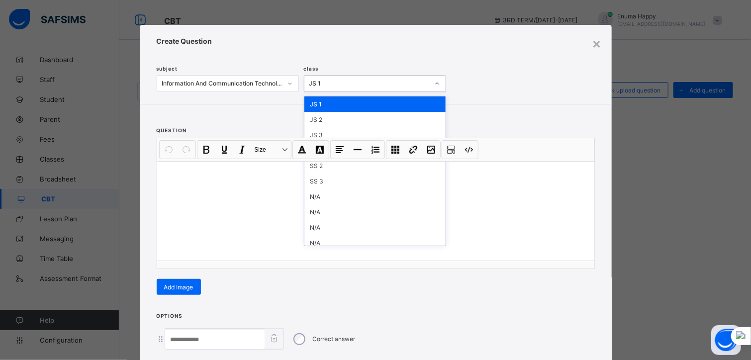 This screenshot has height=360, width=751. What do you see at coordinates (375, 166) in the screenshot?
I see `div: SS 2` at bounding box center [375, 166].